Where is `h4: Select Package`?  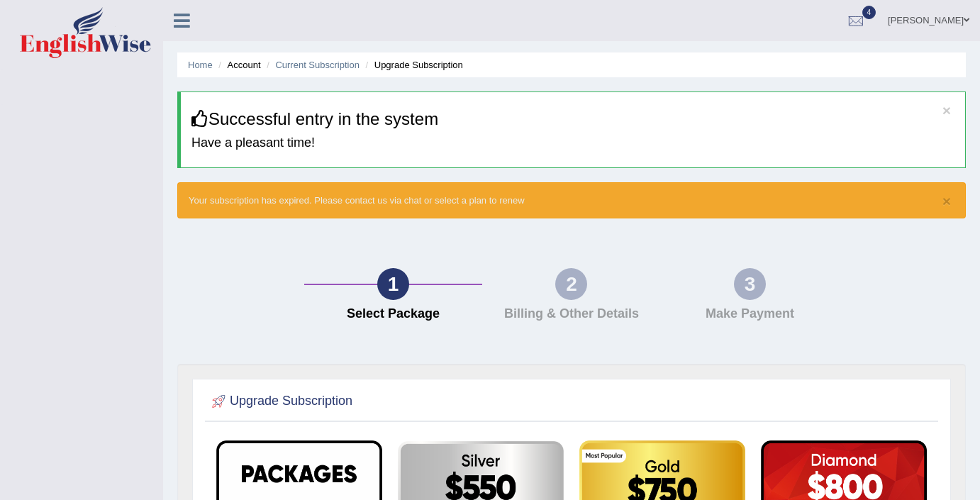
h4: Select Package is located at coordinates (394, 314).